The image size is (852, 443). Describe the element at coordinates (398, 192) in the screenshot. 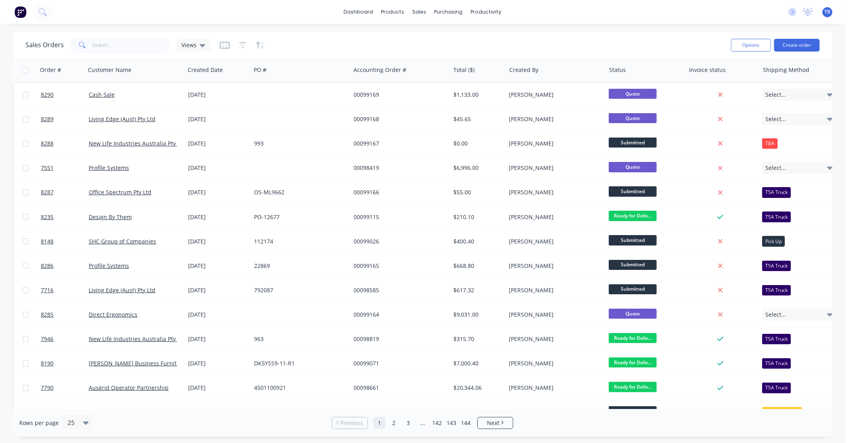

I see `div: 00099166` at that location.